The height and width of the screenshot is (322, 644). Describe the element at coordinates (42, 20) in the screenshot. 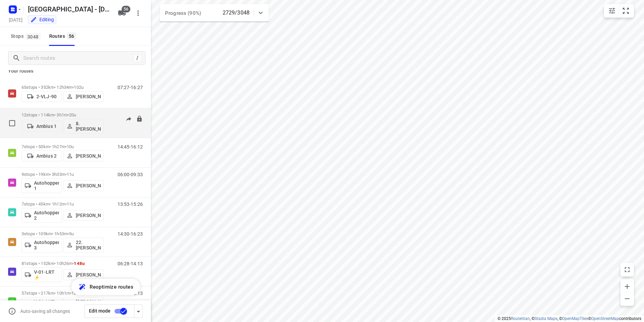

I see `div: You are currently in edit mode.` at that location.